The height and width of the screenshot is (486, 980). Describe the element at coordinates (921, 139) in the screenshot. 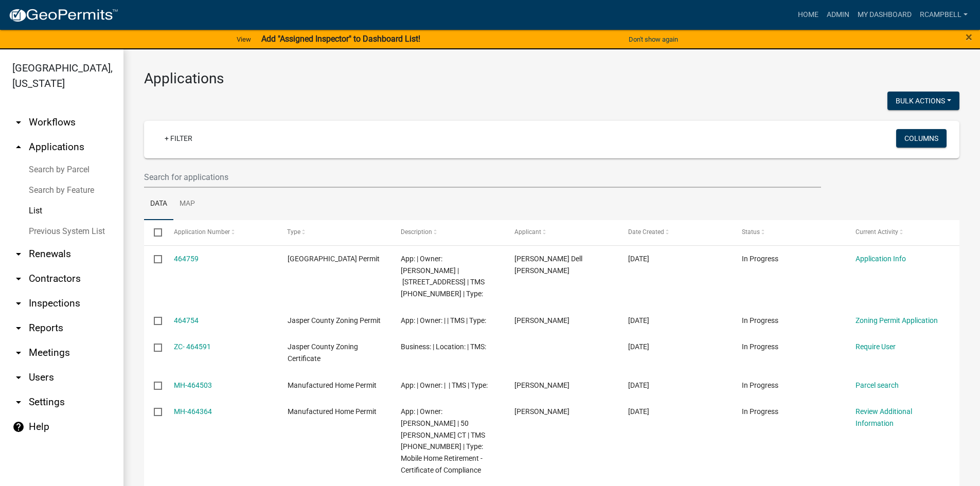

I see `button: Columns` at that location.